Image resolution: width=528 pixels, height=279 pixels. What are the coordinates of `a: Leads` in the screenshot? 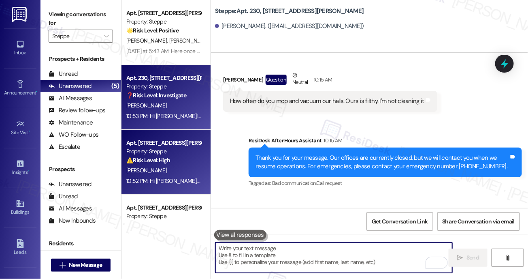 It's located at (20, 247).